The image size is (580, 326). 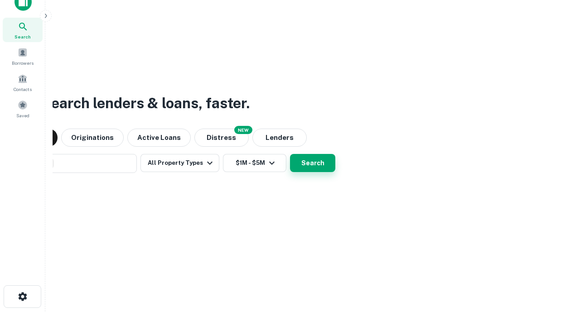 What do you see at coordinates (180, 163) in the screenshot?
I see `button: All Property Types` at bounding box center [180, 163].